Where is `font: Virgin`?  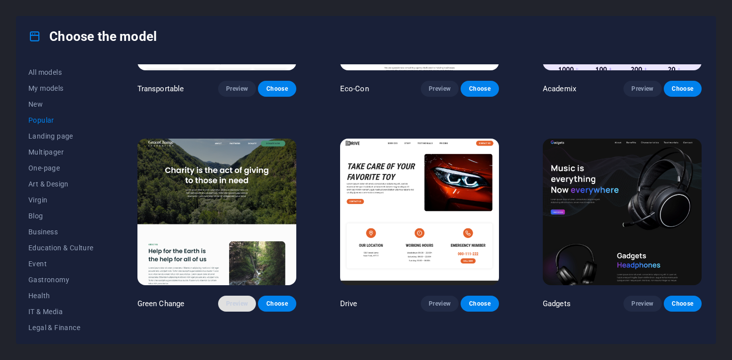
font: Virgin is located at coordinates (38, 200).